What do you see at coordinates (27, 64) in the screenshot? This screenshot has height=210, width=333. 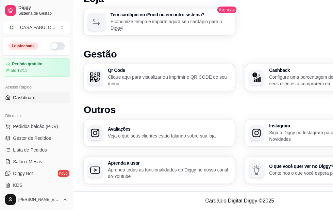 I see `article: Período gratuito` at bounding box center [27, 64].